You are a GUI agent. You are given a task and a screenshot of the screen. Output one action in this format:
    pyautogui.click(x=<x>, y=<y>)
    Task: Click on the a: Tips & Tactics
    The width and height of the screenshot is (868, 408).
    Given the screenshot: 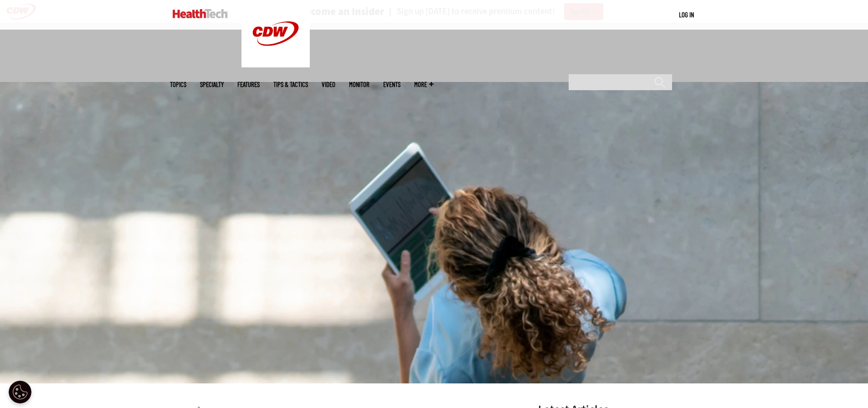 What is the action you would take?
    pyautogui.click(x=291, y=85)
    